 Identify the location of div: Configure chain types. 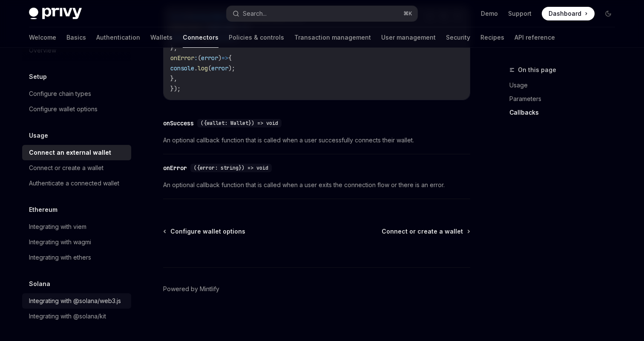
(60, 94).